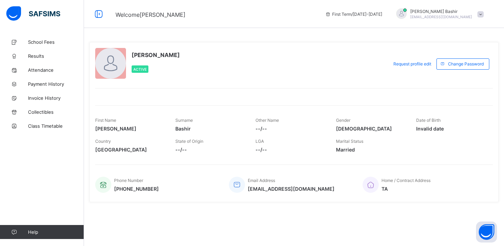 This screenshot has height=246, width=504. What do you see at coordinates (56, 70) in the screenshot?
I see `span: Attendance` at bounding box center [56, 70].